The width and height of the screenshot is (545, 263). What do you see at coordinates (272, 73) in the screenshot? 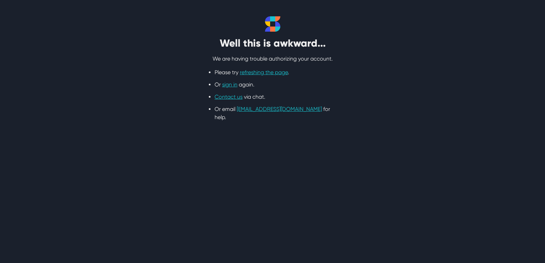
I see `li: Please try .` at bounding box center [272, 73].